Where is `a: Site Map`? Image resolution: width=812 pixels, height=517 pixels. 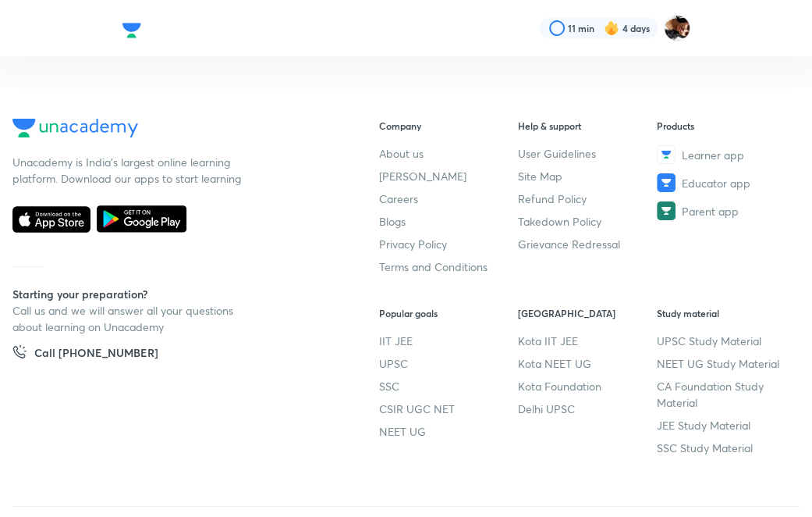 a: Site Map is located at coordinates (588, 176).